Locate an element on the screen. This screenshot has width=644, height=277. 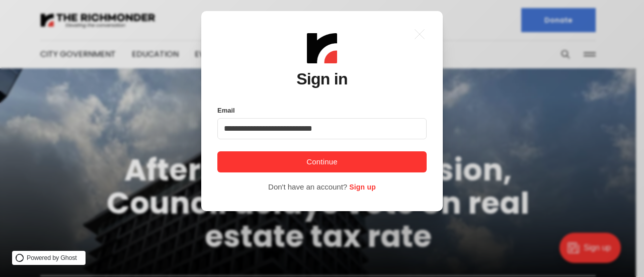
button: Continue is located at coordinates (322, 162).